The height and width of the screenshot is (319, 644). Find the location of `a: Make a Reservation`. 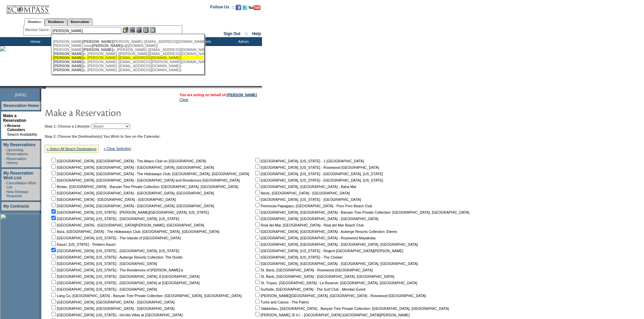

a: Make a Reservation is located at coordinates (15, 118).